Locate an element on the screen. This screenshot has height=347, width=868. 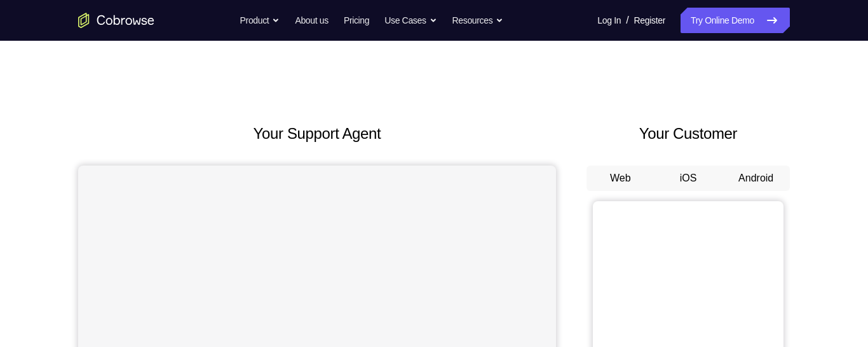
h2: Your Support Agent is located at coordinates (317, 133).